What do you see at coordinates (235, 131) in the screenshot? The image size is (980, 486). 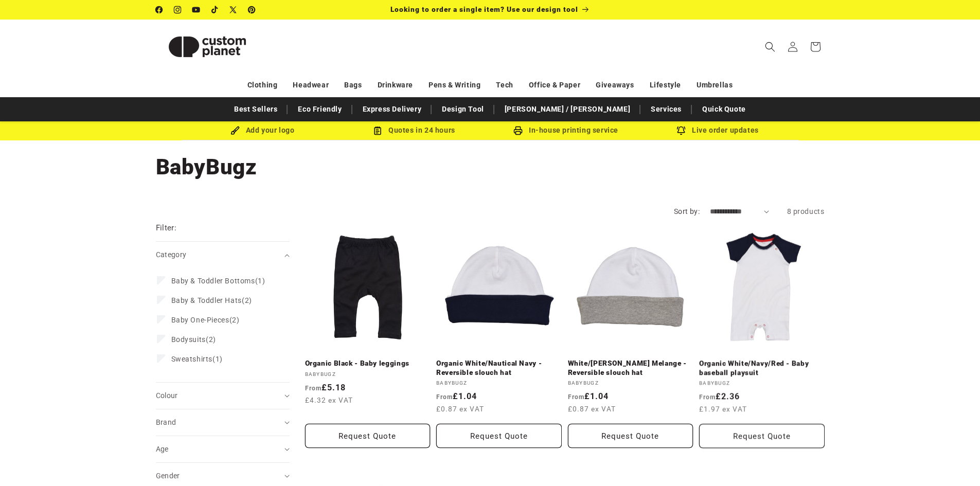 I see `img: Brush Icon` at bounding box center [235, 131].